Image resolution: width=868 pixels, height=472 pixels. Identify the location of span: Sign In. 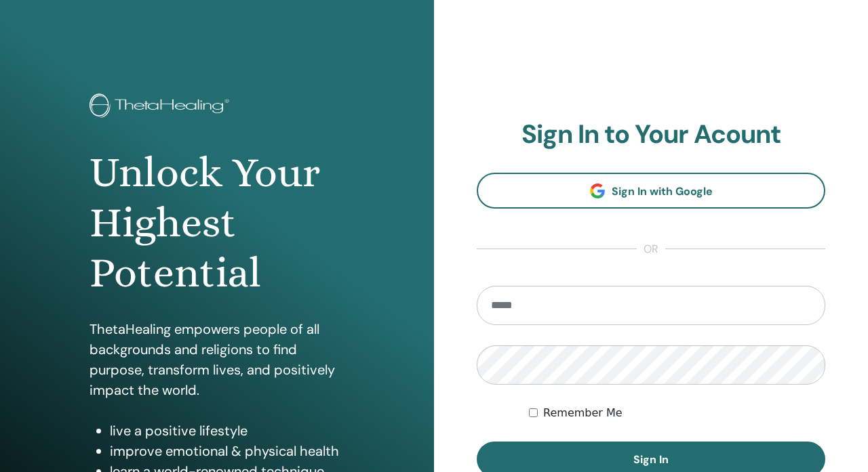
(651, 459).